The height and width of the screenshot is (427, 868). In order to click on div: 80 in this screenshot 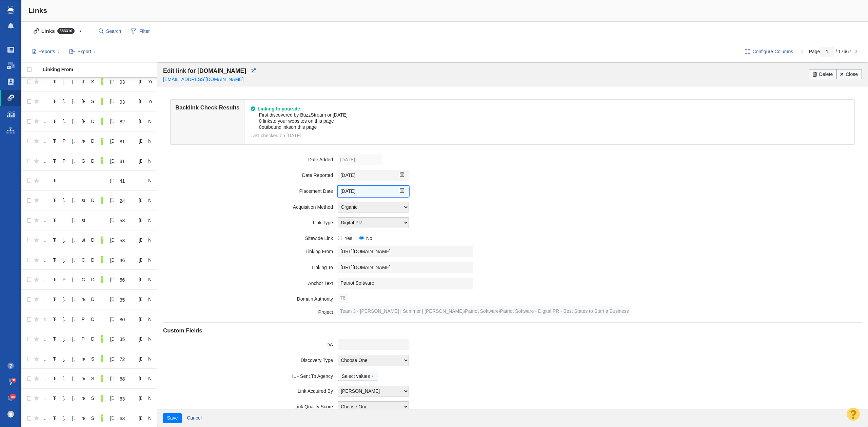, I will do `click(122, 317)`.